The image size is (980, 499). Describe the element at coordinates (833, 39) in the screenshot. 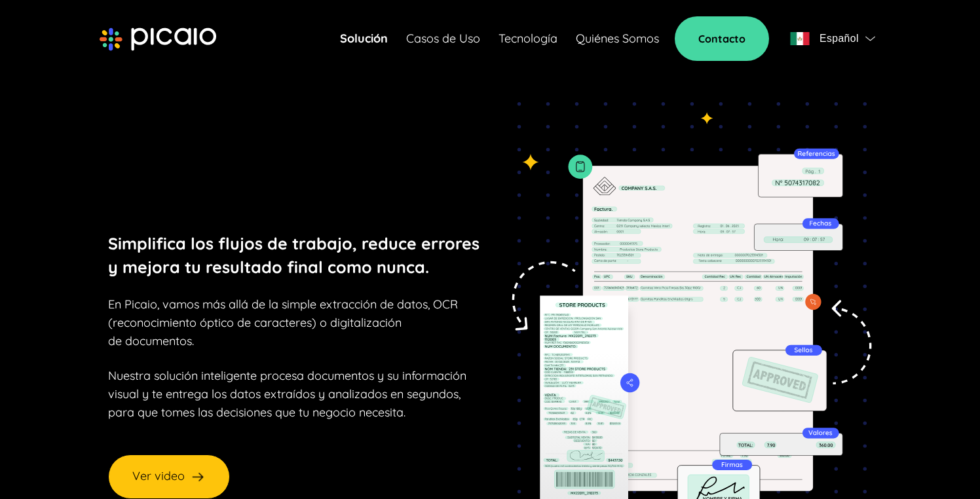

I see `button: flagEspañolflag` at that location.